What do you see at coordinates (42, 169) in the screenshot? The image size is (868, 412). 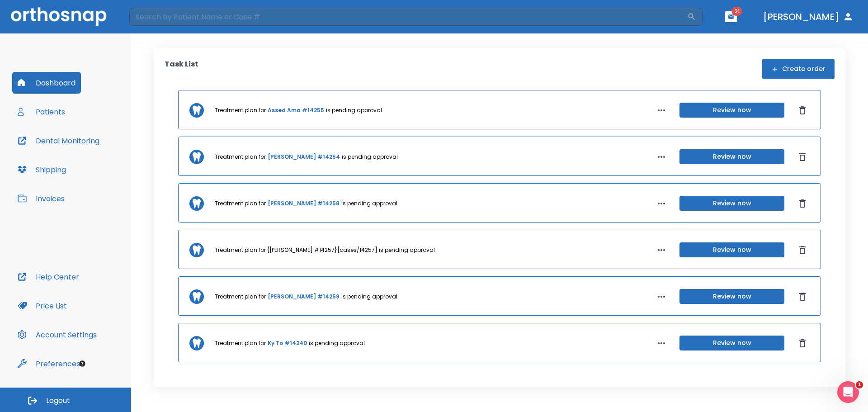 I see `button: Shipping` at bounding box center [42, 169].